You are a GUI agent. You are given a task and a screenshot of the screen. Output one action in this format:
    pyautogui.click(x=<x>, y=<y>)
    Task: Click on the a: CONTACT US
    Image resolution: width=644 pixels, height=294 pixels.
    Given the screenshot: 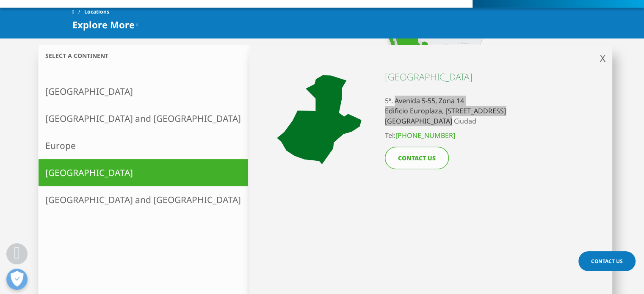 What is the action you would take?
    pyautogui.click(x=416, y=158)
    